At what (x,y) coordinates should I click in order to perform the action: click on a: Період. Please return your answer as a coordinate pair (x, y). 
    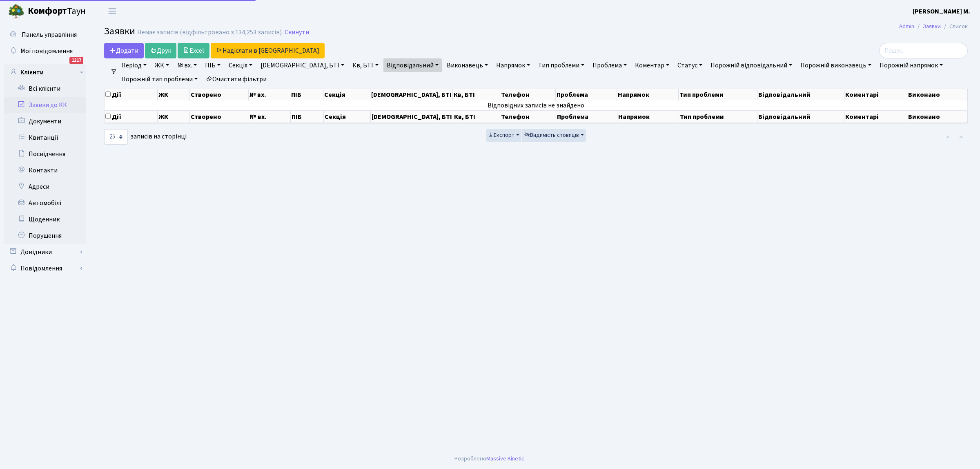
    Looking at the image, I should click on (134, 65).